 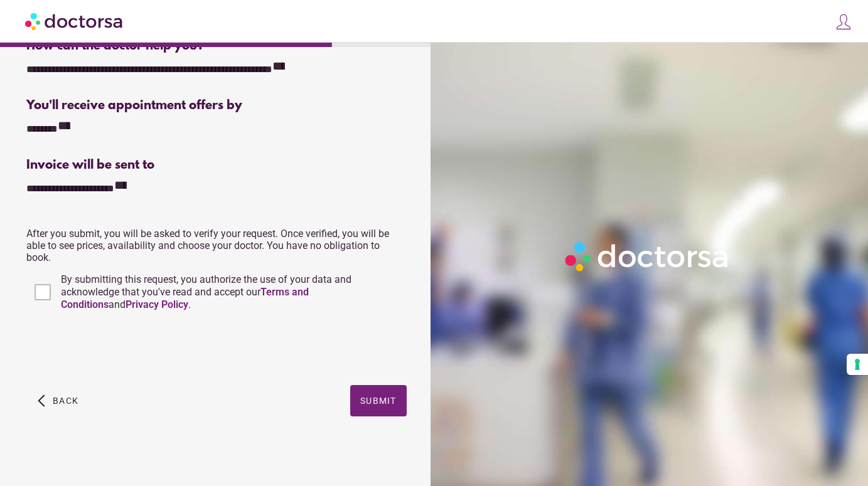 I want to click on span: By submitting this request, you authorize the use of your data and acknowledge that you've read a..., so click(x=205, y=291).